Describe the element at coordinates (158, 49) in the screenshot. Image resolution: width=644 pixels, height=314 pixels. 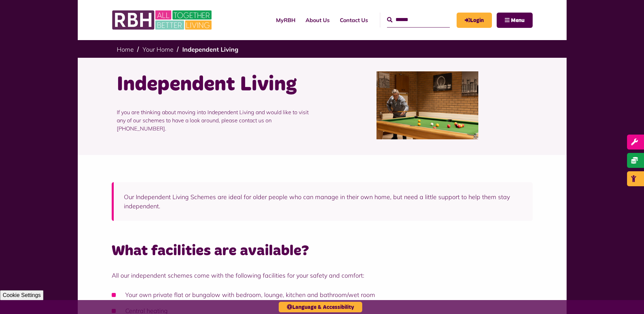
I see `a: Your Home` at that location.